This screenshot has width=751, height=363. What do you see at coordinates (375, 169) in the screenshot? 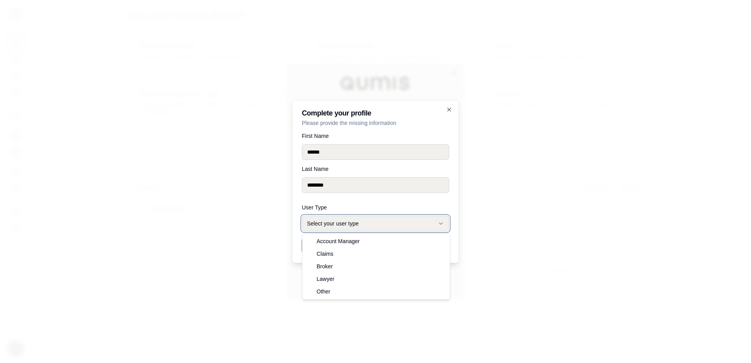
I see `label: Last Name` at bounding box center [375, 169].